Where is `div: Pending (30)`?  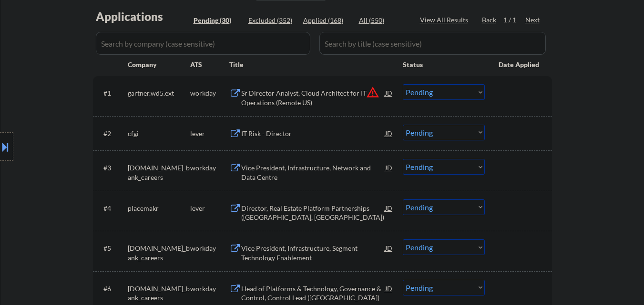 div: Pending (30) is located at coordinates (217, 20).